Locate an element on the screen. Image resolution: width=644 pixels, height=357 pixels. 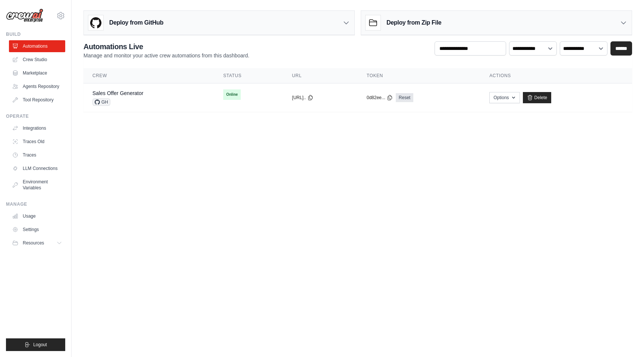
div: Operate is located at coordinates (35, 116).